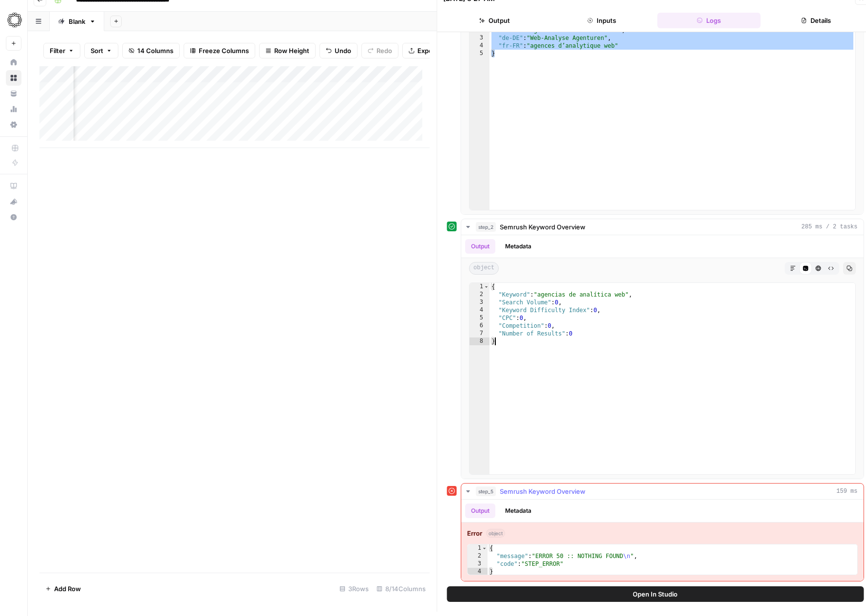 The width and height of the screenshot is (866, 616). What do you see at coordinates (63, 589) in the screenshot?
I see `button: Add Row` at bounding box center [63, 589].